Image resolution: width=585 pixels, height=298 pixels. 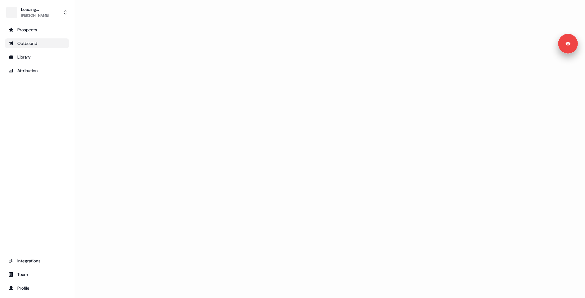 What do you see at coordinates (37, 261) in the screenshot?
I see `a: Go to integrations` at bounding box center [37, 261].